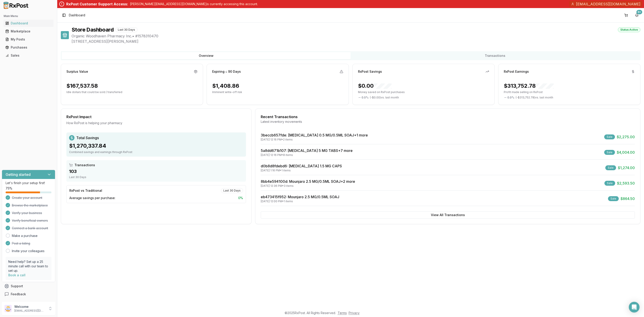  What do you see at coordinates (528, 86) in the screenshot?
I see `div: $313,752.78` at bounding box center [528, 86].